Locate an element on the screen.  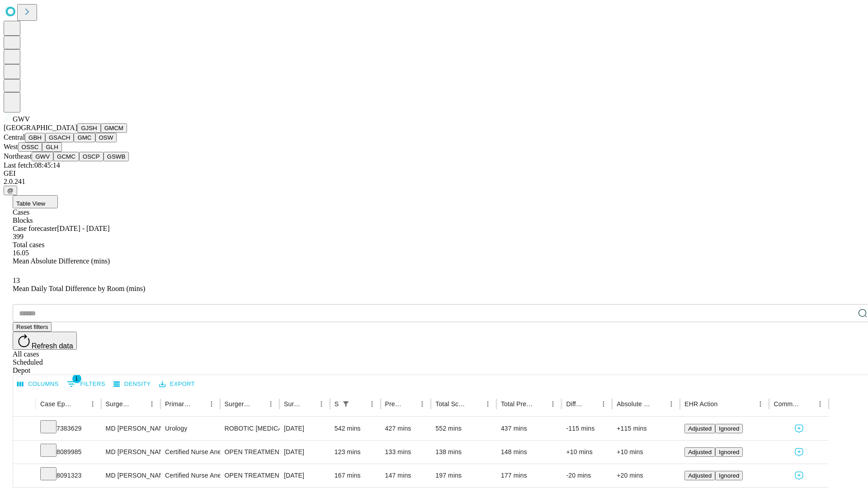
button: OSW is located at coordinates (106, 137).